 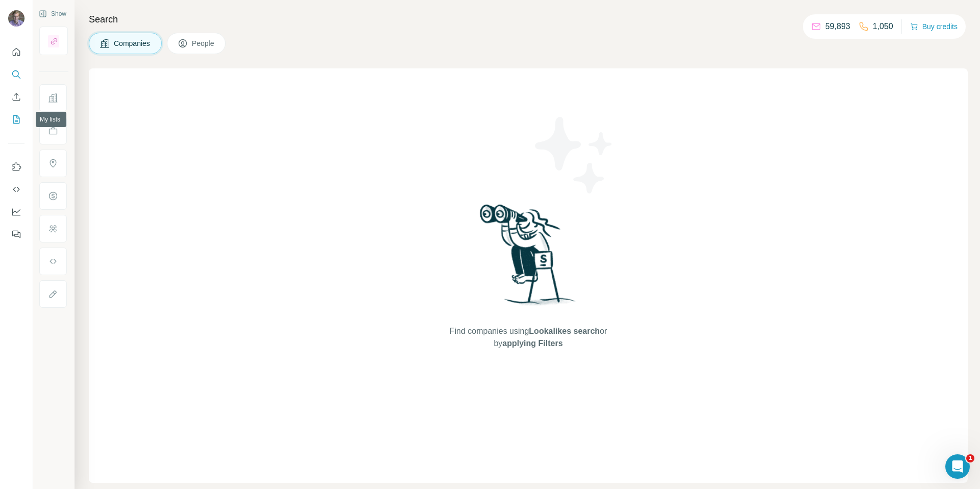 What do you see at coordinates (16, 18) in the screenshot?
I see `img: Avatar` at bounding box center [16, 18].